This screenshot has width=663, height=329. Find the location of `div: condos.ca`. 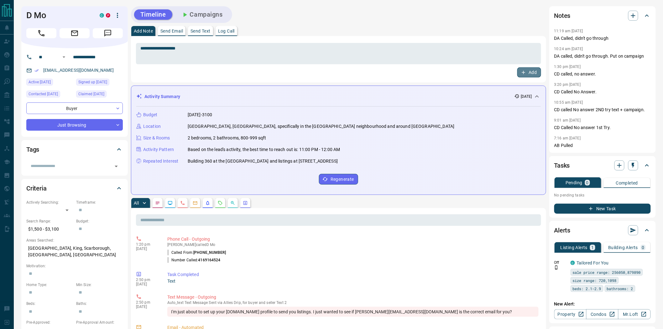

div: condos.ca is located at coordinates (573, 263).